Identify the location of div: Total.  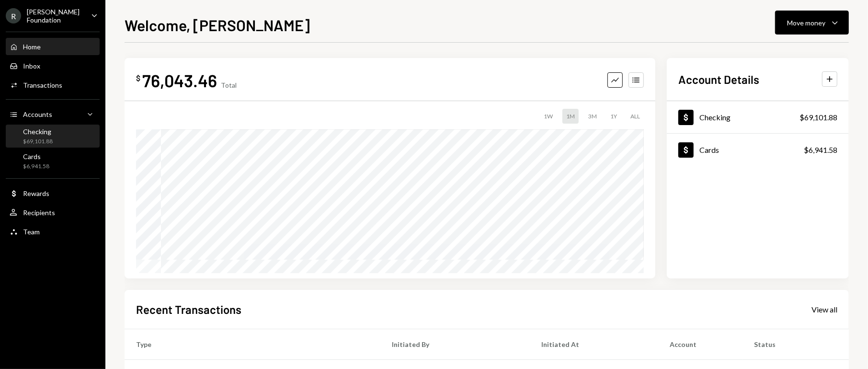
(229, 85).